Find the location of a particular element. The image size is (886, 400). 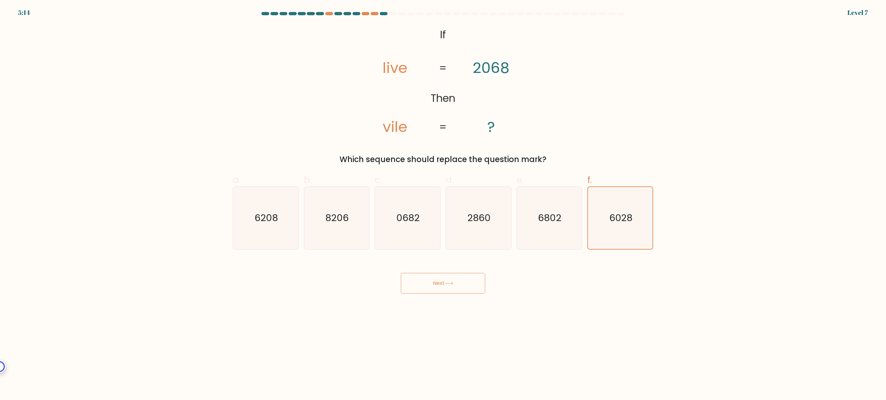

tspan: vile is located at coordinates (395, 127).